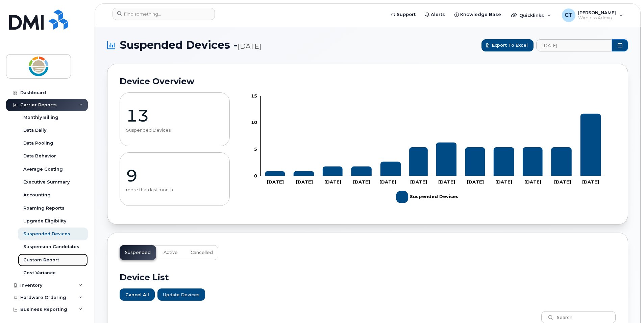  What do you see at coordinates (510, 45) in the screenshot?
I see `span: Export to Excel` at bounding box center [510, 45].